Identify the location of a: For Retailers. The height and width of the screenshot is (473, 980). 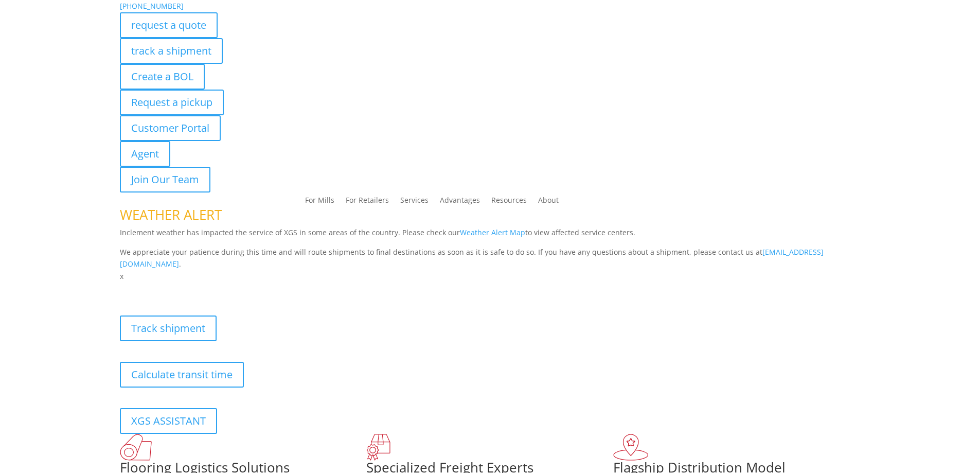
(367, 202).